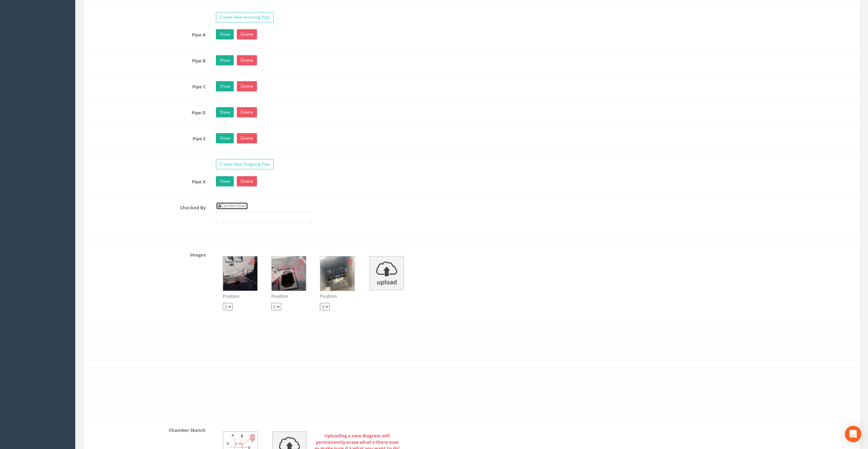  Describe the element at coordinates (146, 111) in the screenshot. I see `label: Pipe D` at that location.